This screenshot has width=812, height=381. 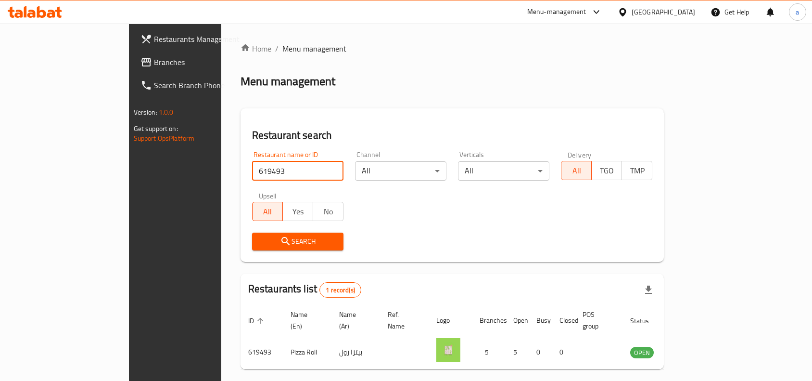 What do you see at coordinates (642, 352) in the screenshot?
I see `div: OPEN` at bounding box center [642, 352].